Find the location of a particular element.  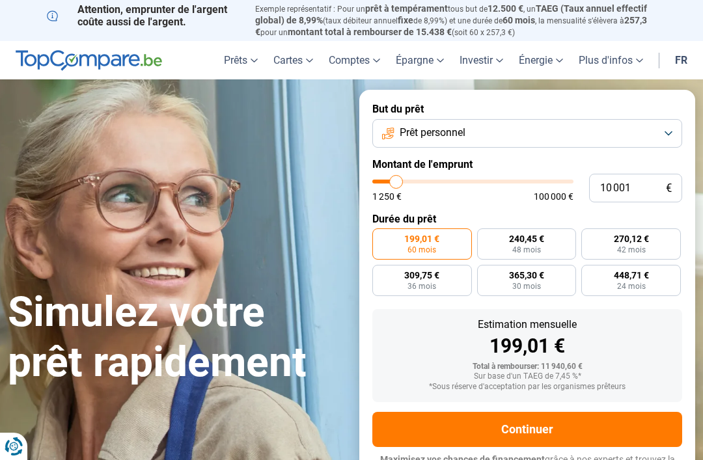

div: Sur base d'un TAEG de 7,45 %* is located at coordinates (527, 377).